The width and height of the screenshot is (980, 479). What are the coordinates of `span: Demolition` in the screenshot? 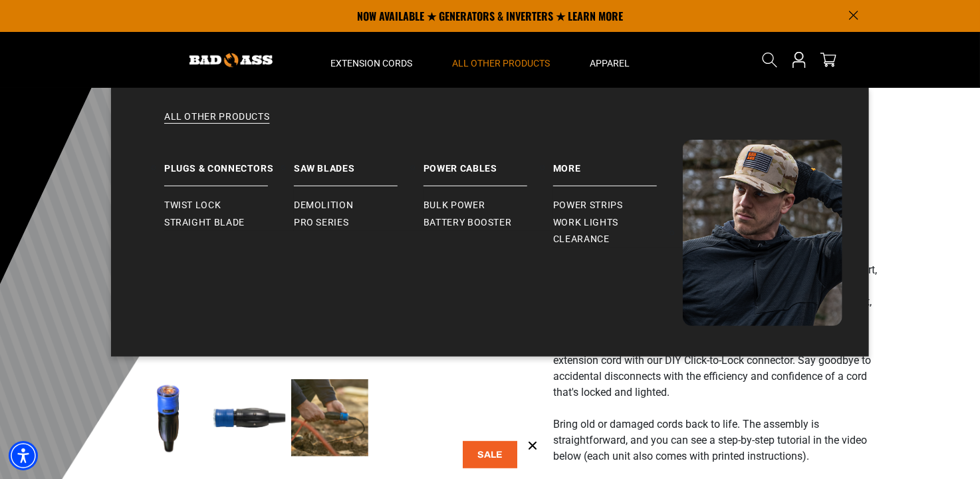 It's located at (323, 206).